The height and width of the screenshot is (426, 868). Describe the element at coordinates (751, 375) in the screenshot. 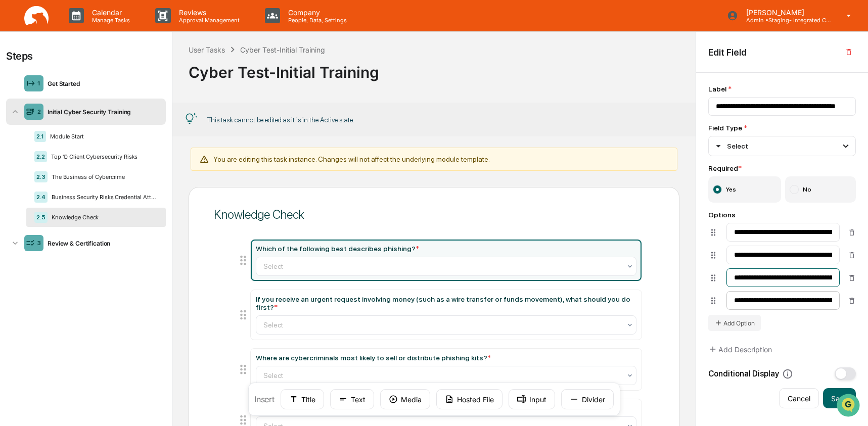

I see `div: Conditional Display` at that location.